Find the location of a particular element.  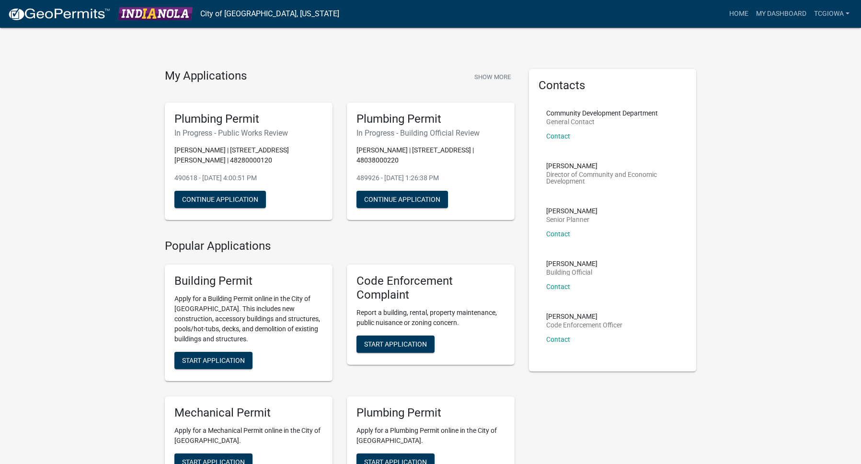

h5: Code Enforcement Complaint is located at coordinates (431, 288).